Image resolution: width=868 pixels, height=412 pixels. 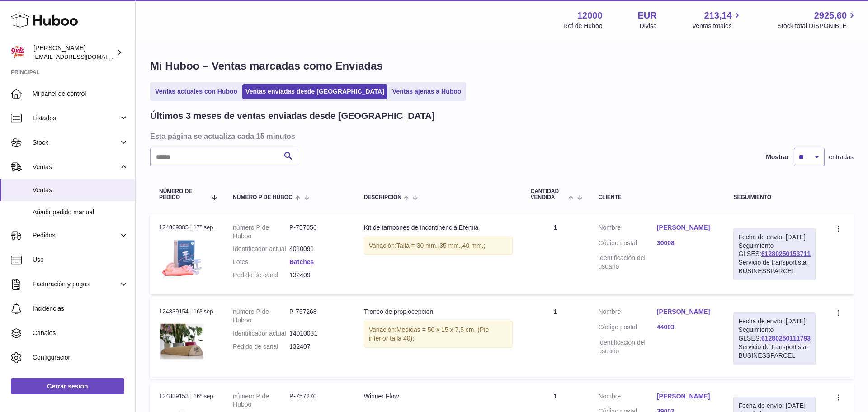 I want to click on img: internalAdmin-12000@internal.huboo.com, so click(x=17, y=52).